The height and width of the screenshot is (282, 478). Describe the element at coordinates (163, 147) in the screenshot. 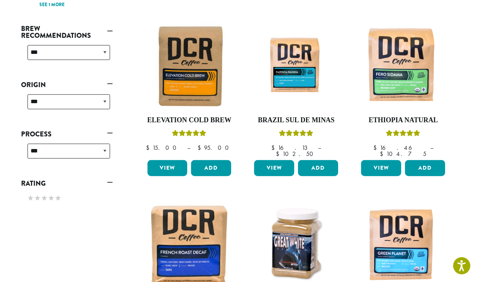

I see `bdi: 15.00` at that location.